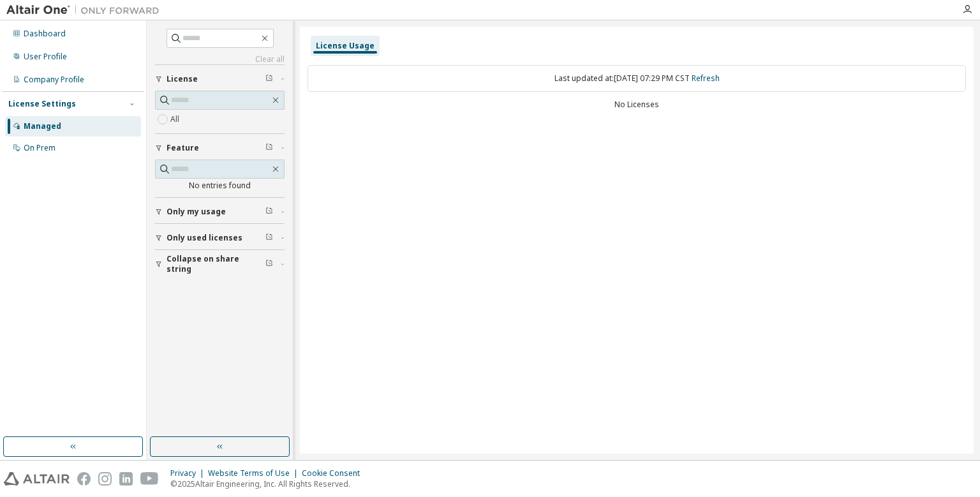  I want to click on div: License Usage, so click(345, 46).